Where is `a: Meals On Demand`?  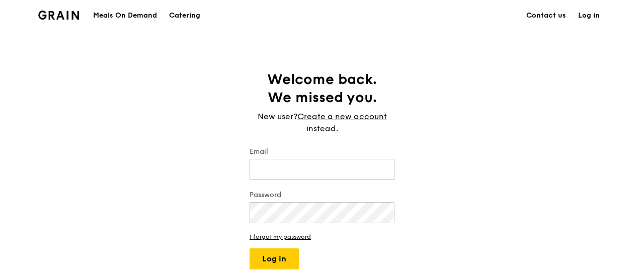 a: Meals On Demand is located at coordinates (125, 16).